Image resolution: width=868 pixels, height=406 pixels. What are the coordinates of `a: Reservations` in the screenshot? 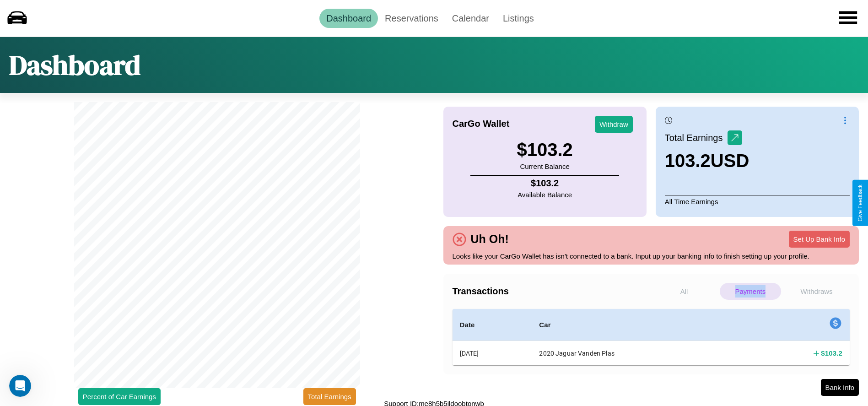 It's located at (411, 18).